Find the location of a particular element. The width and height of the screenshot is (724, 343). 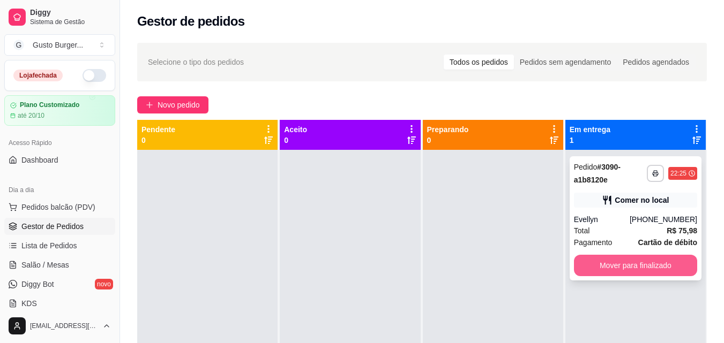

p: Aceito is located at coordinates (295, 130).